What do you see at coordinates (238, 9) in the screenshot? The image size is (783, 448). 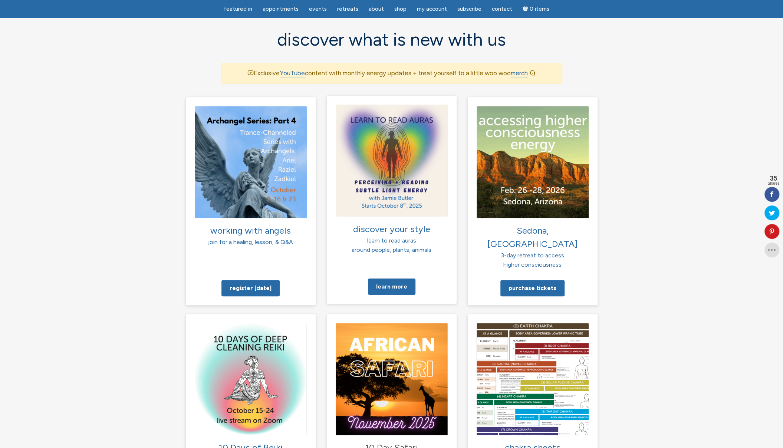 I see `span: featured in` at bounding box center [238, 9].